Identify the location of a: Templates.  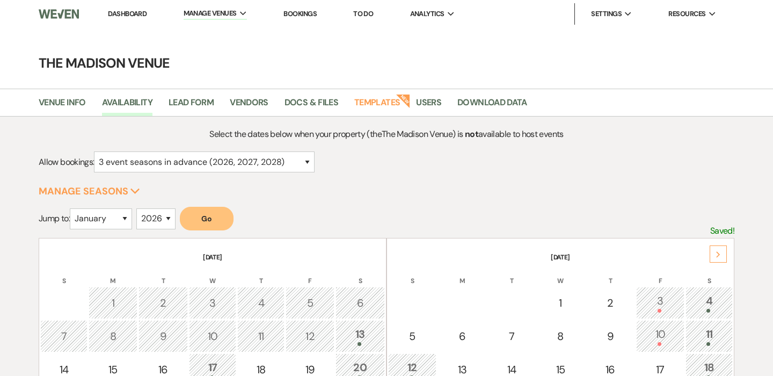
(377, 106).